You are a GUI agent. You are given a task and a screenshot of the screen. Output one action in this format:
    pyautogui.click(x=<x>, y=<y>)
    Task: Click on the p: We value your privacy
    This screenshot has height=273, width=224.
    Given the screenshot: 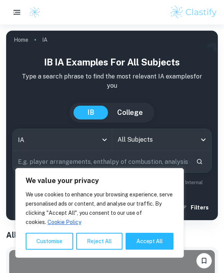 What is the action you would take?
    pyautogui.click(x=100, y=181)
    